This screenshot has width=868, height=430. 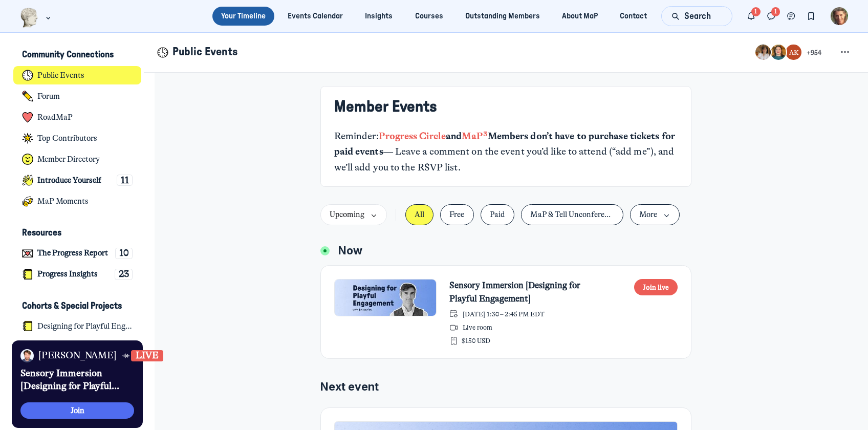 I want to click on div: AK, so click(x=794, y=52).